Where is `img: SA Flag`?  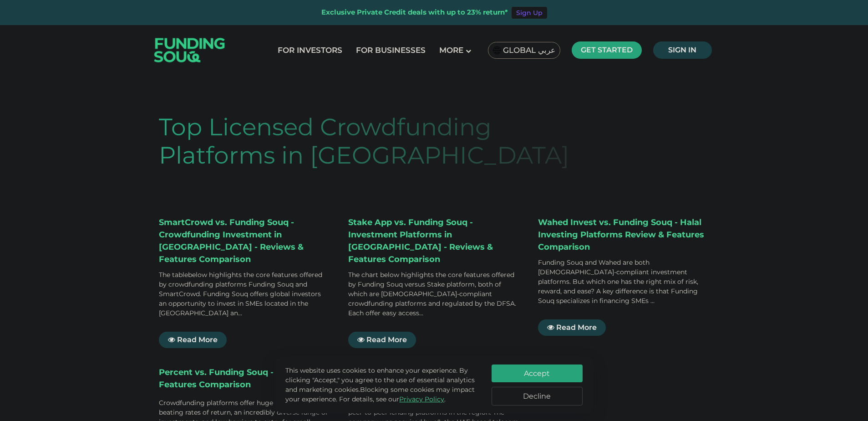 img: SA Flag is located at coordinates (497, 50).